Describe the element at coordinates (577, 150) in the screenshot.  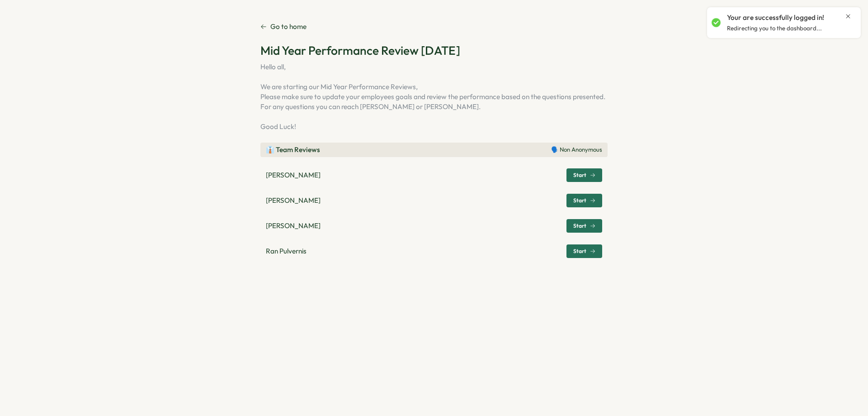
I see `p: 🗣️ Non Anonymous` at that location.